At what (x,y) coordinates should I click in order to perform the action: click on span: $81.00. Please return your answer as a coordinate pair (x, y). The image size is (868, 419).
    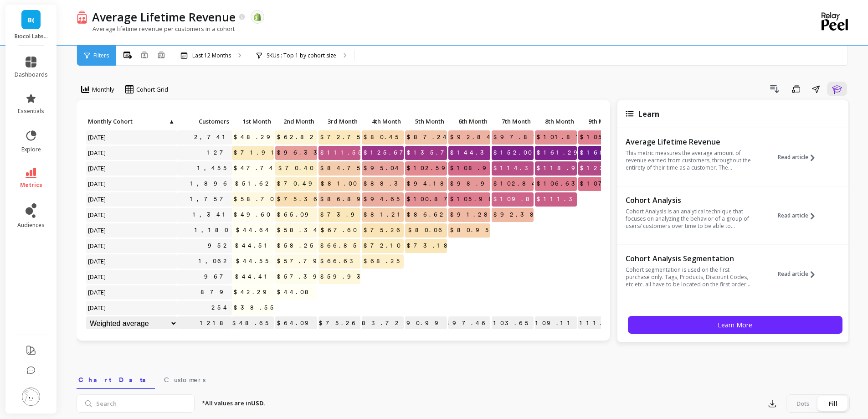
    Looking at the image, I should click on (340, 184).